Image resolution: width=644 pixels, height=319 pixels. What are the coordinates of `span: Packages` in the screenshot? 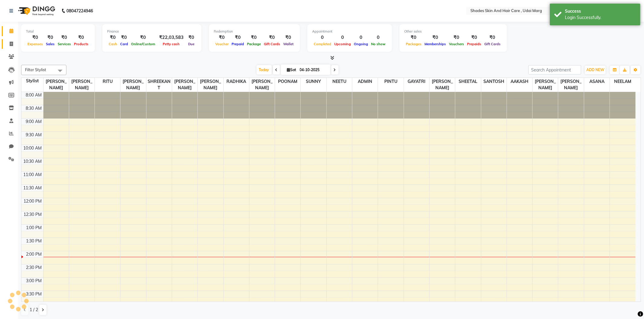 It's located at (413, 44).